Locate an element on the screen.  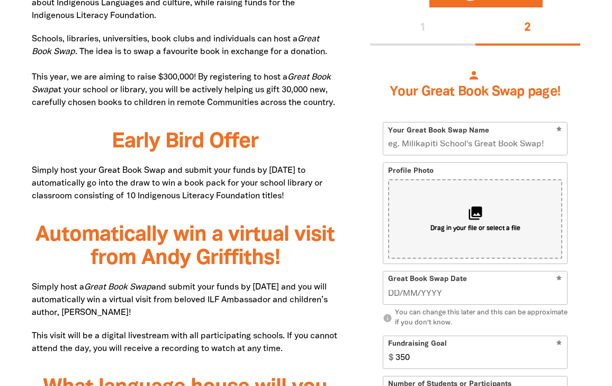
p: This visit will be a digital livestream with all participating schools. If you cannot attend the ... is located at coordinates (185, 342).